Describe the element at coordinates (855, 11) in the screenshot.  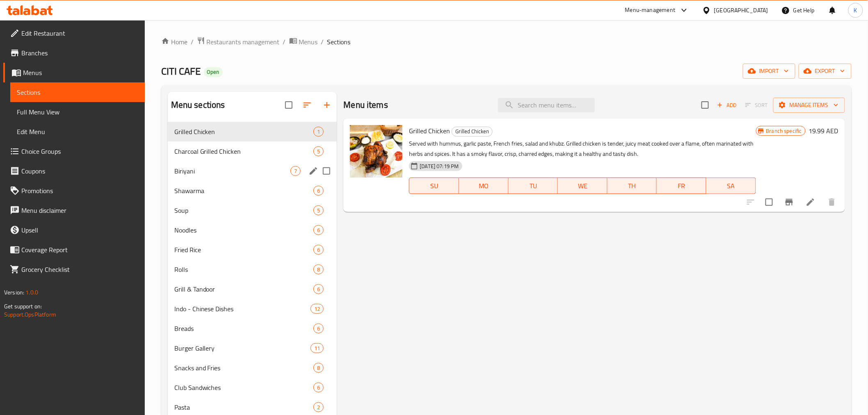
I see `span: K` at that location.